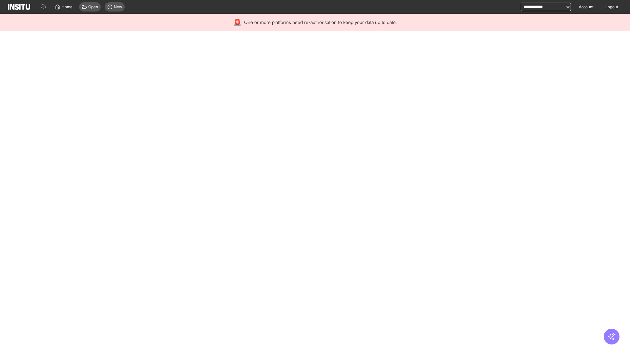 Image resolution: width=630 pixels, height=355 pixels. Describe the element at coordinates (320, 22) in the screenshot. I see `span: One or more platforms need re-authorisation to keep your data up to date.` at that location.